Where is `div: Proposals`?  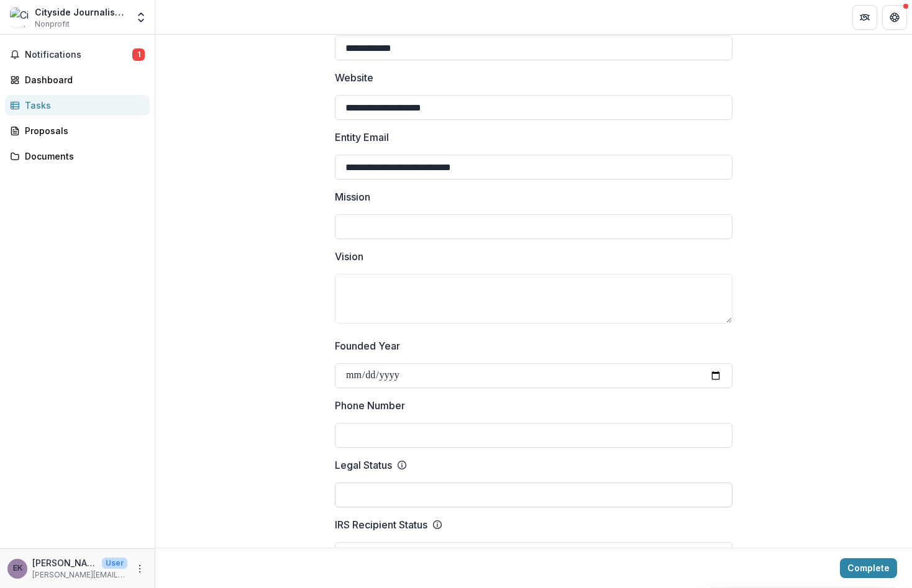
div: Proposals is located at coordinates (82, 130).